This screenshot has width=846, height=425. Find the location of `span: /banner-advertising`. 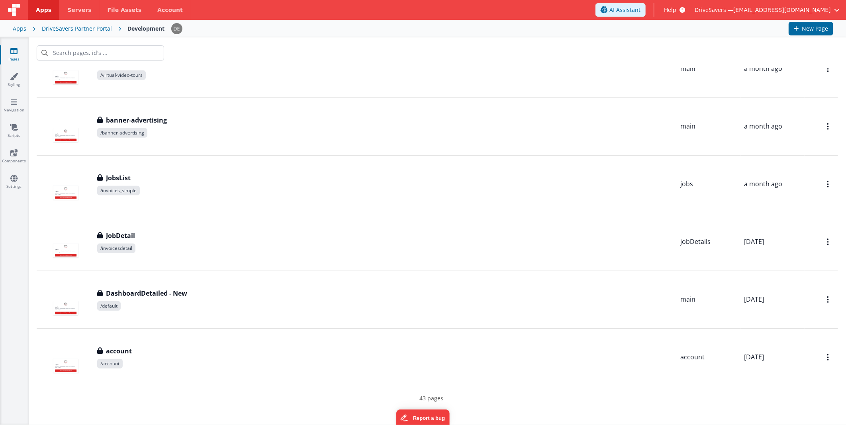

span: /banner-advertising is located at coordinates (122, 133).